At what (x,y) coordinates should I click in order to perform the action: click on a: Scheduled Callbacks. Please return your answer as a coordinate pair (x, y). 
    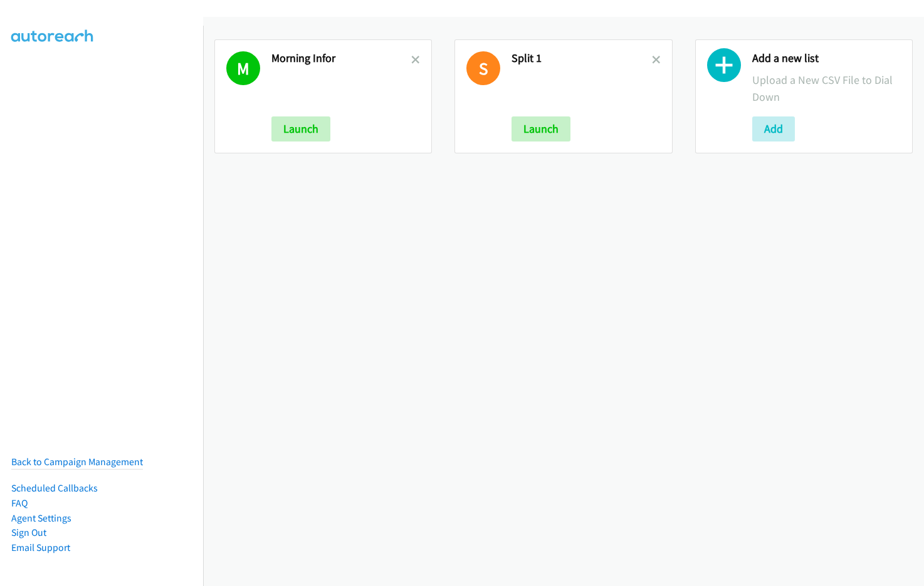
    Looking at the image, I should click on (54, 488).